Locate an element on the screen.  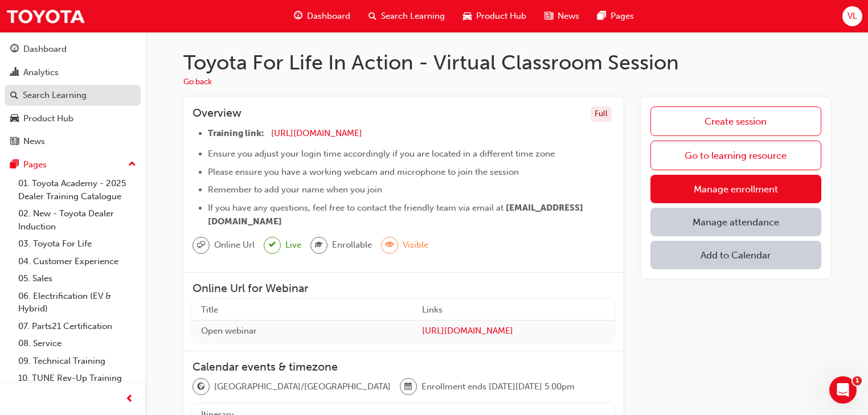
div: Search Learning is located at coordinates (55, 95).